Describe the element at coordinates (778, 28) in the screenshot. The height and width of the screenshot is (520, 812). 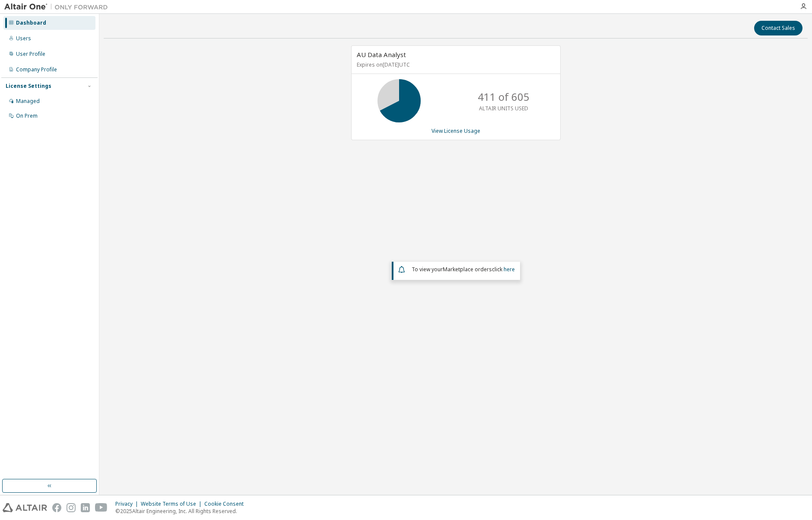
I see `button: Contact Sales` at that location.